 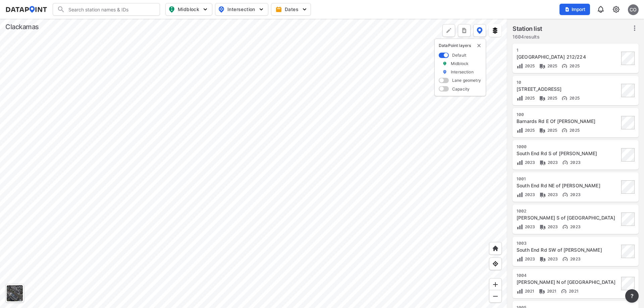 What do you see at coordinates (278, 10) in the screenshot?
I see `img: calendar-gold.39a51dde.svg` at bounding box center [278, 10].